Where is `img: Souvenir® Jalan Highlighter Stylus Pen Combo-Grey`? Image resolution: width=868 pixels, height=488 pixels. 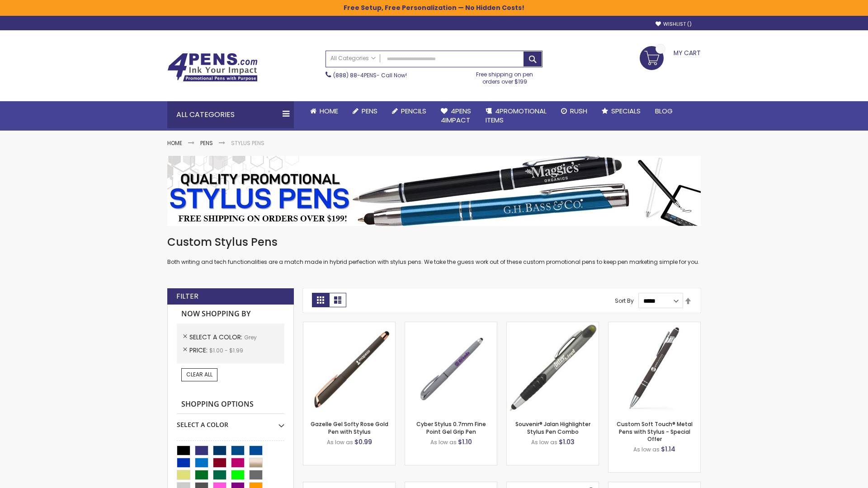 img: Souvenir® Jalan Highlighter Stylus Pen Combo-Grey is located at coordinates (552, 368).